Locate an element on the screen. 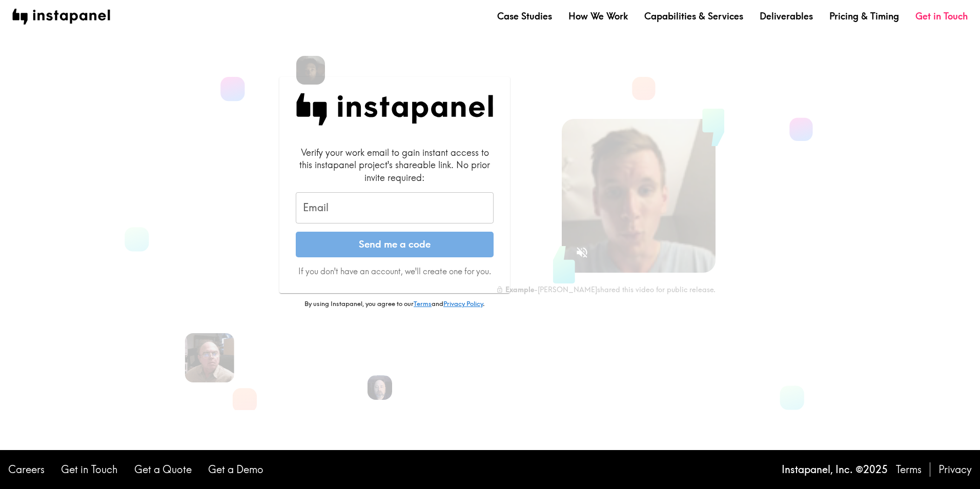 The image size is (980, 489). a: Careers is located at coordinates (26, 469).